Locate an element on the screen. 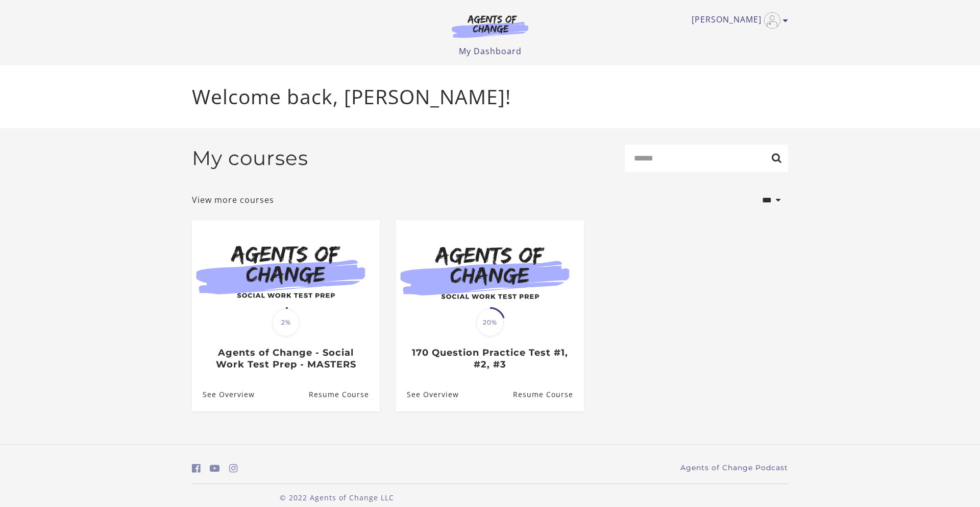  a: View more courses is located at coordinates (233, 200).